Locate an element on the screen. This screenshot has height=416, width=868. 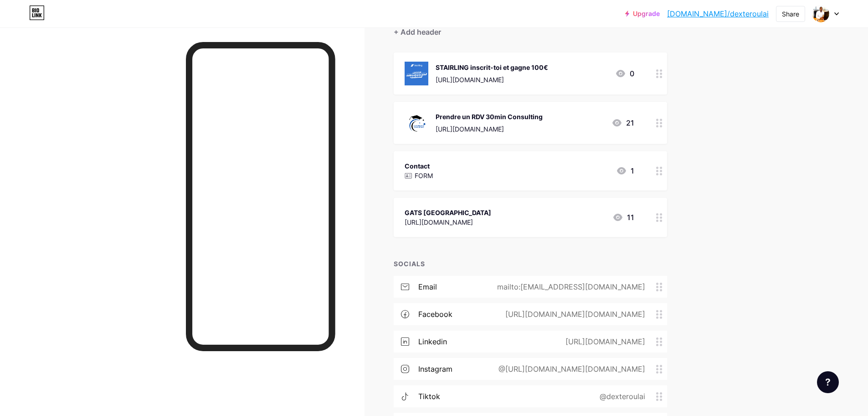
div: 11 is located at coordinates (623, 217).